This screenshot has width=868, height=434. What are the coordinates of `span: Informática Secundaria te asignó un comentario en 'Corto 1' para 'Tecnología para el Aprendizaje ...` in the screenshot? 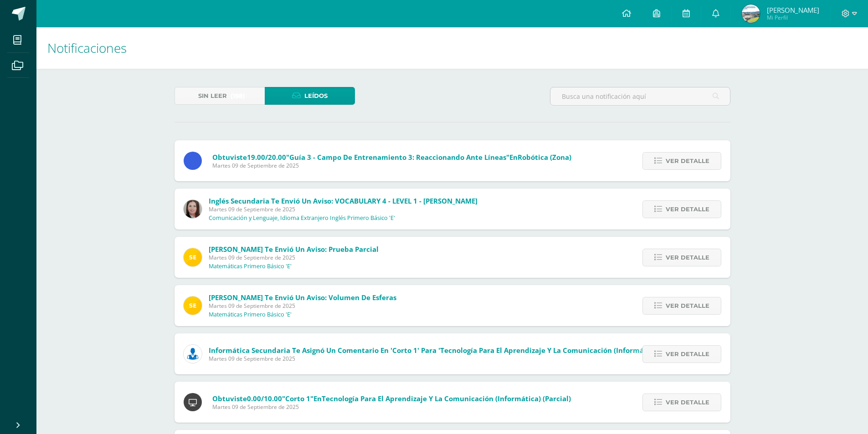 It's located at (435, 351).